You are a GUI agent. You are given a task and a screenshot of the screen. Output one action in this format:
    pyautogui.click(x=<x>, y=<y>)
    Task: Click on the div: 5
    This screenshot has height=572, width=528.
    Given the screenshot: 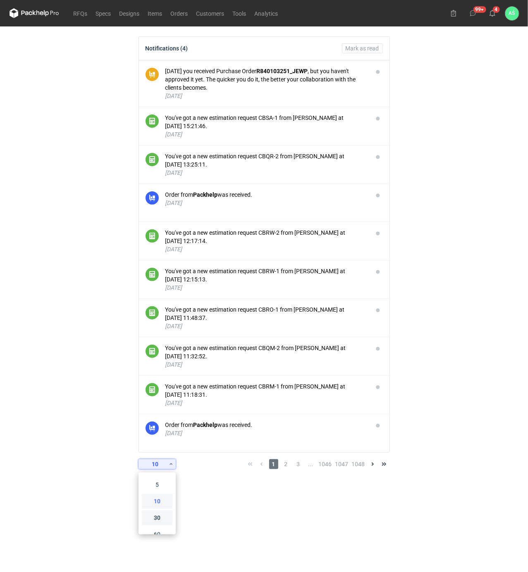 What is the action you would take?
    pyautogui.click(x=157, y=485)
    